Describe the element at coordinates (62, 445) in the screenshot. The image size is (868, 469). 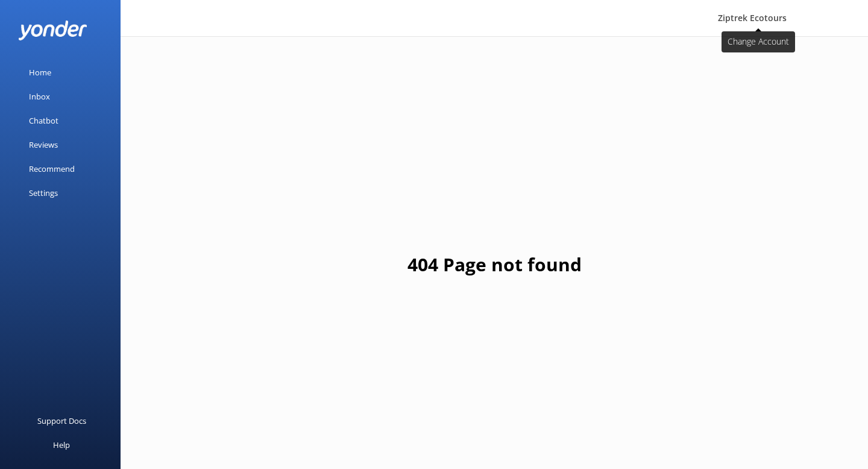
I see `div: Help` at that location.